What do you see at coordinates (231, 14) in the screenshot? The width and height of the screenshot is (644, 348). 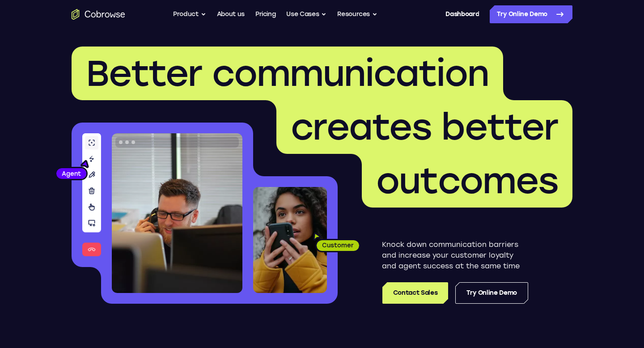 I see `a: About us` at bounding box center [231, 14].